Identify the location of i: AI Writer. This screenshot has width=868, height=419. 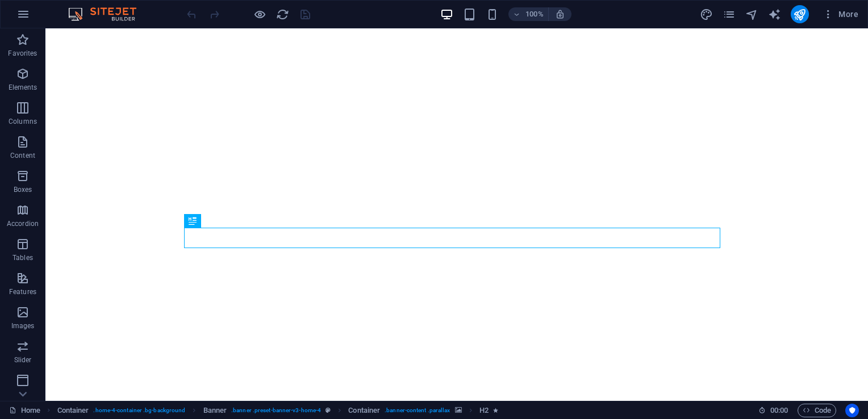
(775, 14).